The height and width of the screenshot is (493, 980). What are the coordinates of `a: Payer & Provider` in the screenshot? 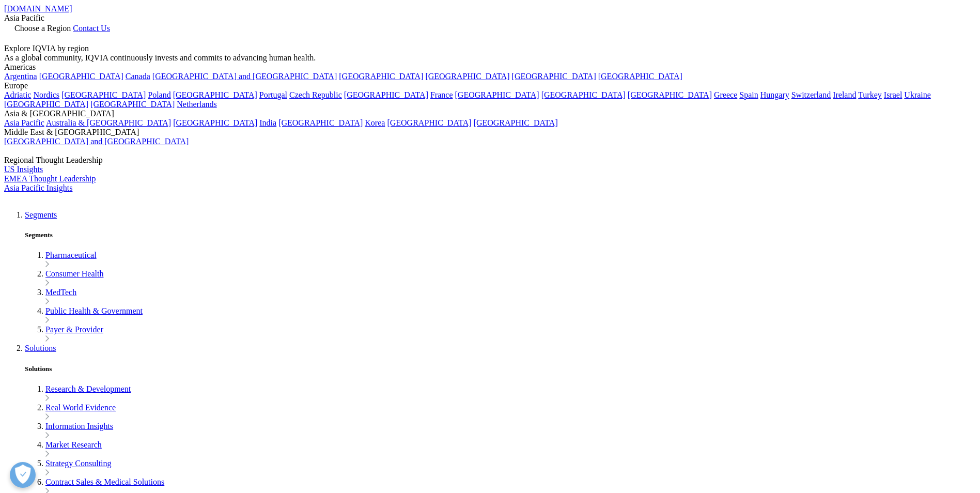 It's located at (74, 329).